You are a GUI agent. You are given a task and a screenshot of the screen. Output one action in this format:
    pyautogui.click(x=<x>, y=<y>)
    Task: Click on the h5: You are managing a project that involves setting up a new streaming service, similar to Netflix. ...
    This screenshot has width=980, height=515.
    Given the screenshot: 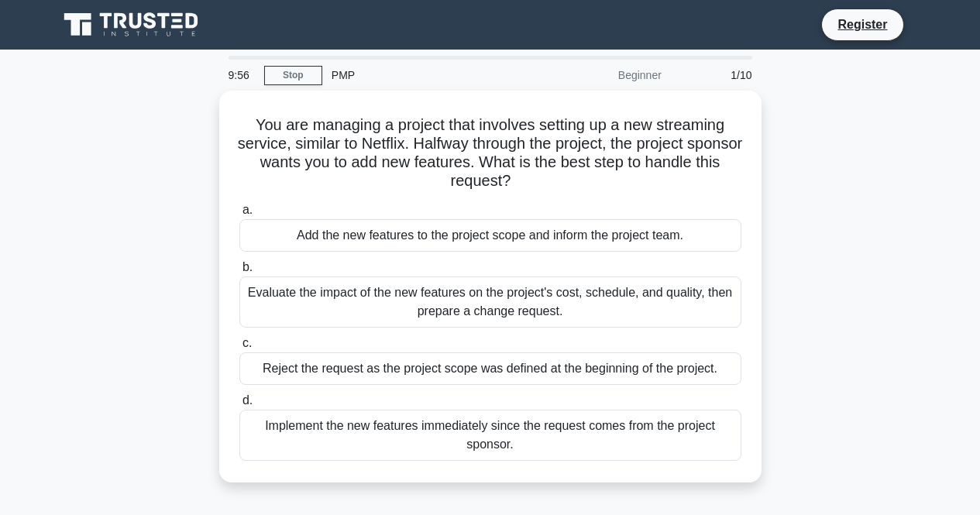 What is the action you would take?
    pyautogui.click(x=490, y=153)
    